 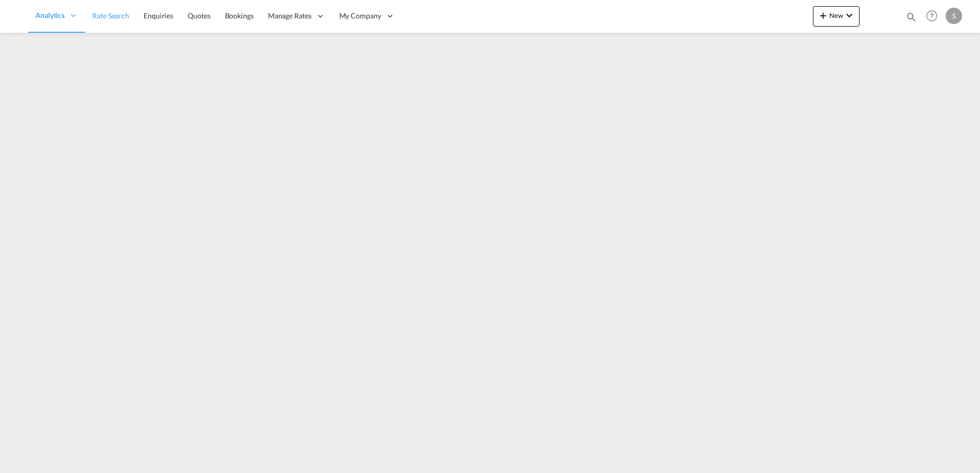 What do you see at coordinates (911, 17) in the screenshot?
I see `md-icon: icon-magnify` at bounding box center [911, 17].